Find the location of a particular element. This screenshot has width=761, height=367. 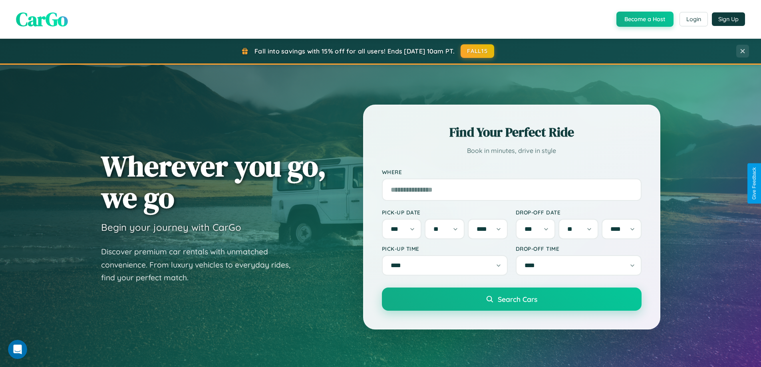

h3: Begin your journey with CarGo is located at coordinates (171, 227).